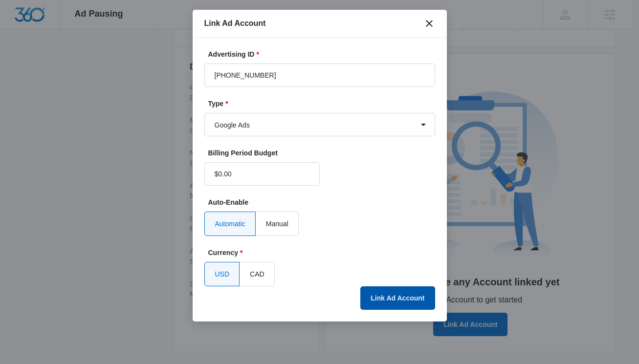 The width and height of the screenshot is (639, 364). Describe the element at coordinates (398, 298) in the screenshot. I see `button: Link Ad Account` at that location.